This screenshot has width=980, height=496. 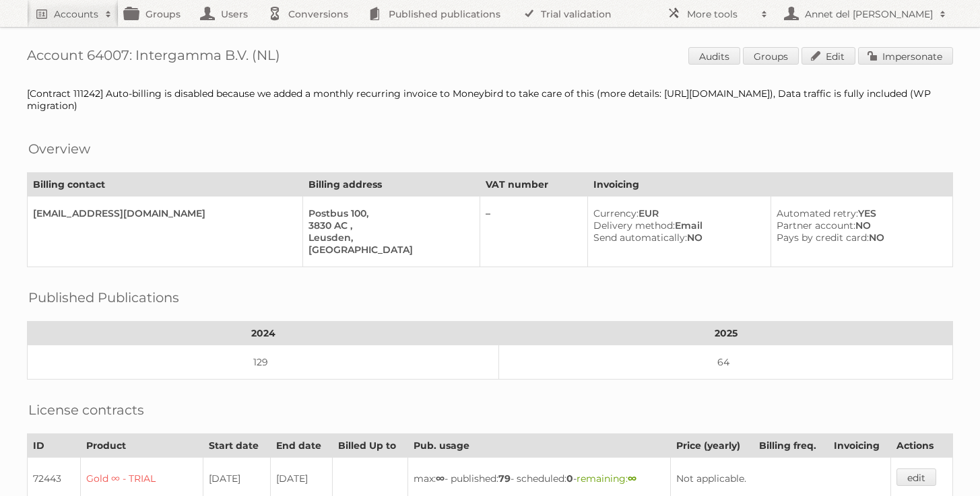 I want to click on td: 64, so click(x=726, y=362).